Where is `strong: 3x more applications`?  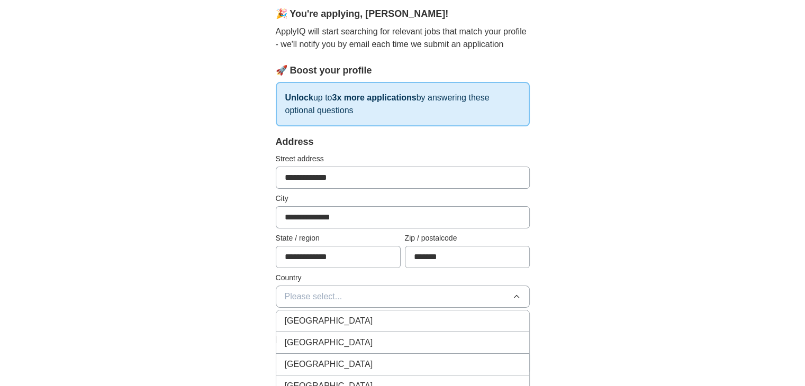
strong: 3x more applications is located at coordinates (374, 97).